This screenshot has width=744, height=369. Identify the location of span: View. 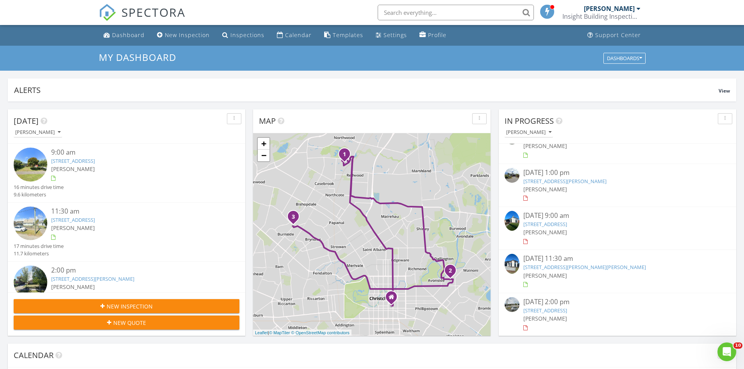
(724, 91).